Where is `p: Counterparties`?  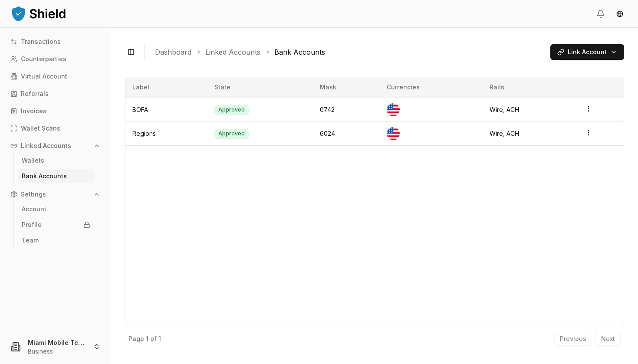 p: Counterparties is located at coordinates (43, 59).